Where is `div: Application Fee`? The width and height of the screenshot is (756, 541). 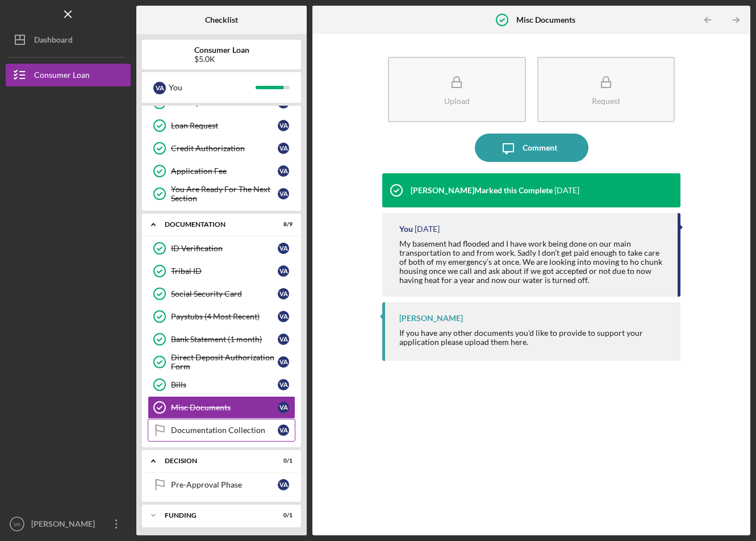 div: Application Fee is located at coordinates (224, 171).